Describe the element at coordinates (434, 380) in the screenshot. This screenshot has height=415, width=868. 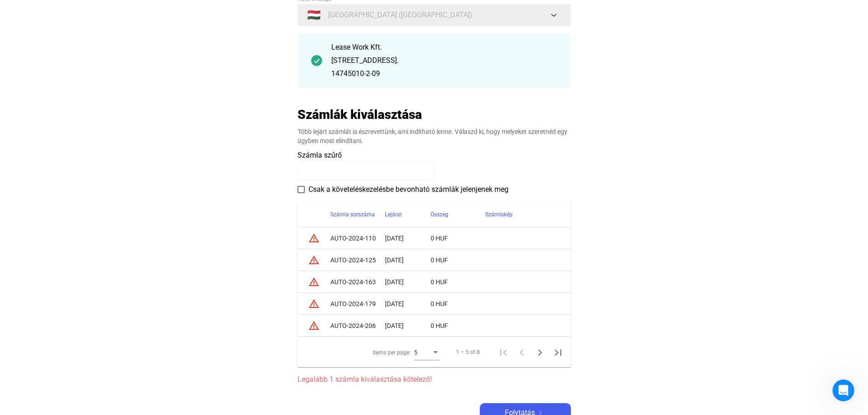
I see `span: Legalább 1 számla kiválasztása kötelező!` at that location.